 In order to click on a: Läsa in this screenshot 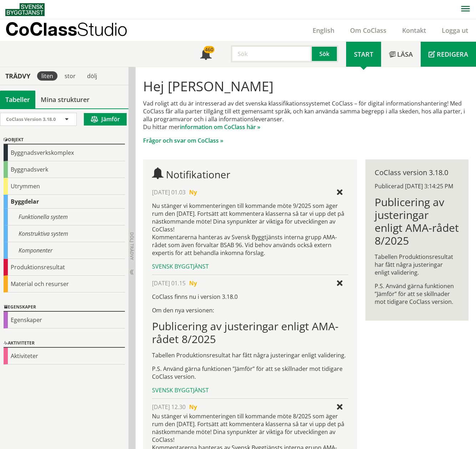, I will do `click(400, 54)`.